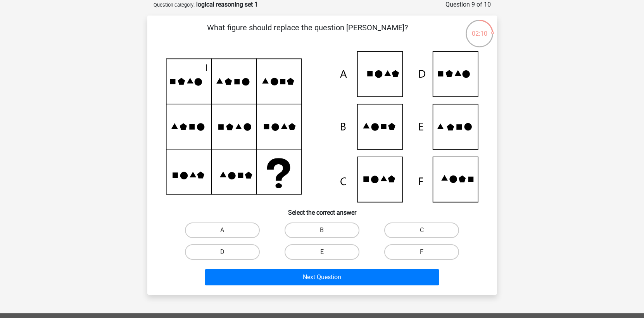  I want to click on strong: logical reasoning set 1, so click(227, 4).